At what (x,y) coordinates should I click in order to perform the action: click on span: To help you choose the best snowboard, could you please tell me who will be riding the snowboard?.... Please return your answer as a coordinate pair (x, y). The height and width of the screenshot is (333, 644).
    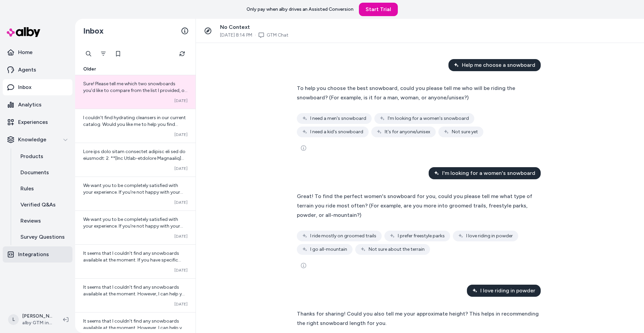
    Looking at the image, I should click on (406, 92).